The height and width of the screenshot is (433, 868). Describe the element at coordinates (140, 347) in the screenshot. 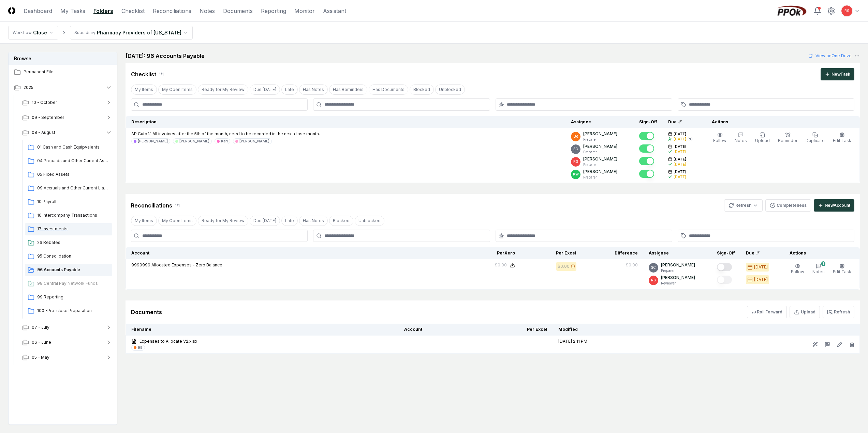

I see `div: 99` at that location.